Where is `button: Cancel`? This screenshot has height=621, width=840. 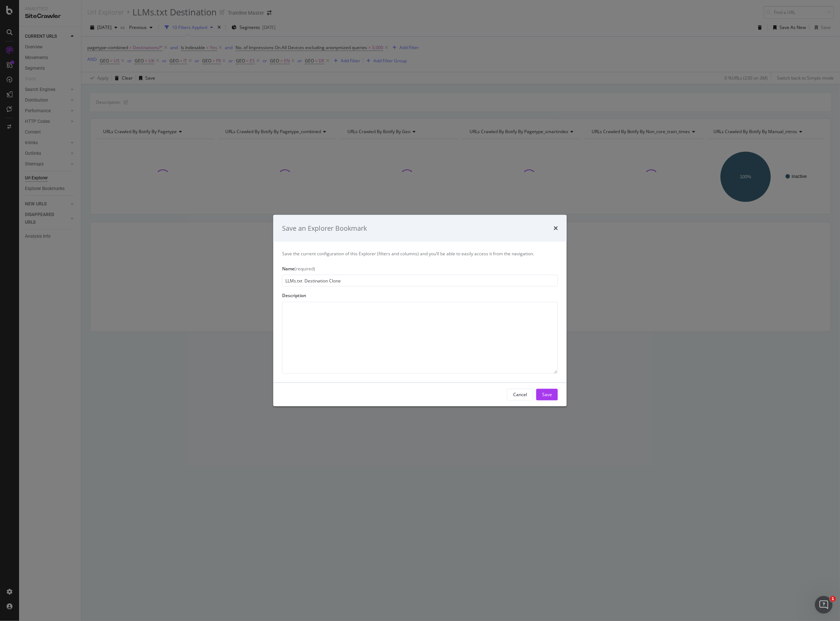 button: Cancel is located at coordinates (520, 395).